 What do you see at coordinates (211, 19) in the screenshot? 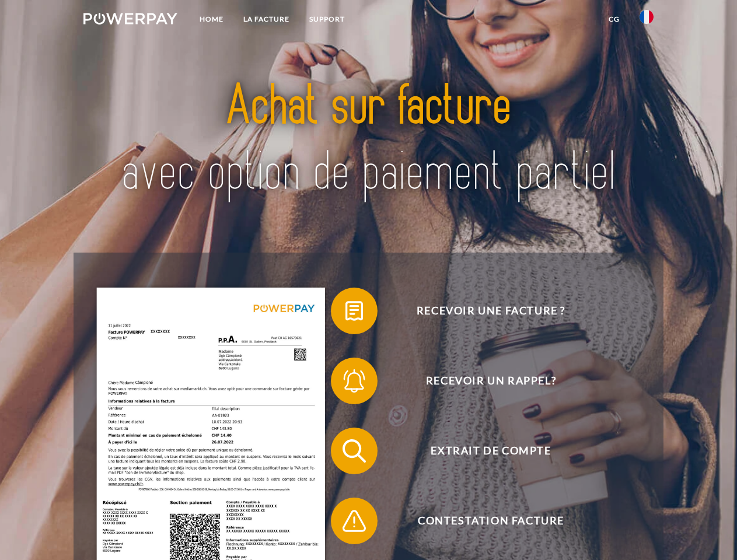
I see `a: Home` at bounding box center [211, 19].